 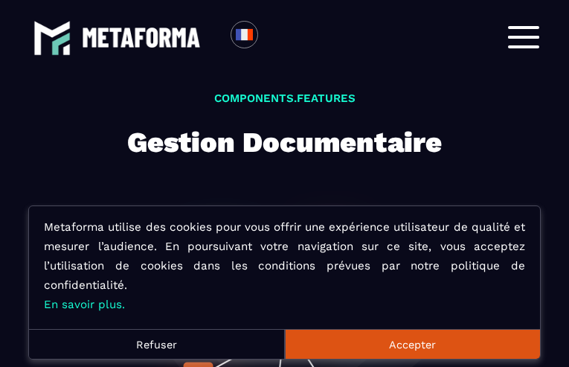 I want to click on a: En savoir plus., so click(x=84, y=304).